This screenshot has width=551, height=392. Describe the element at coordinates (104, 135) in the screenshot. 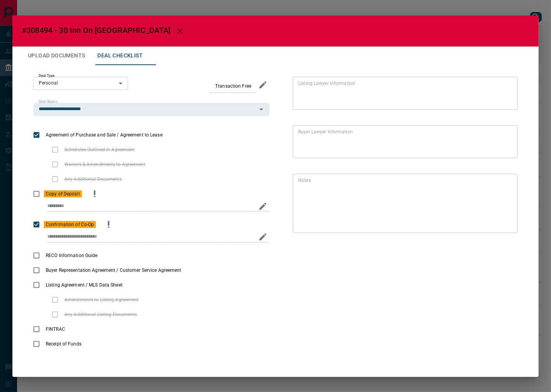

I see `span: Agreement of Purchase and Sale / Agreement to Lease` at that location.